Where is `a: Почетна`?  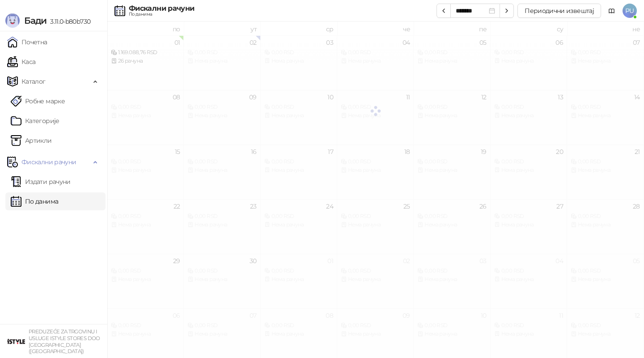
a: Почетна is located at coordinates (28, 42).